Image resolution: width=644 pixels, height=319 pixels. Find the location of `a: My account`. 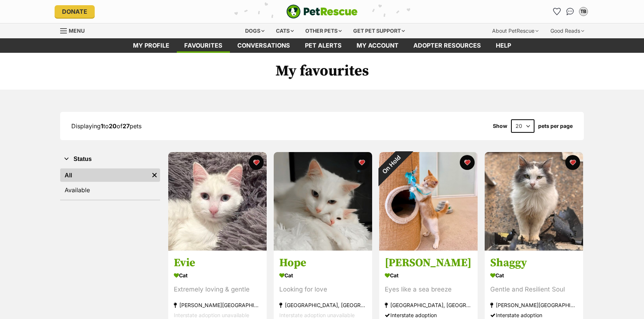

a: My account is located at coordinates (377, 45).